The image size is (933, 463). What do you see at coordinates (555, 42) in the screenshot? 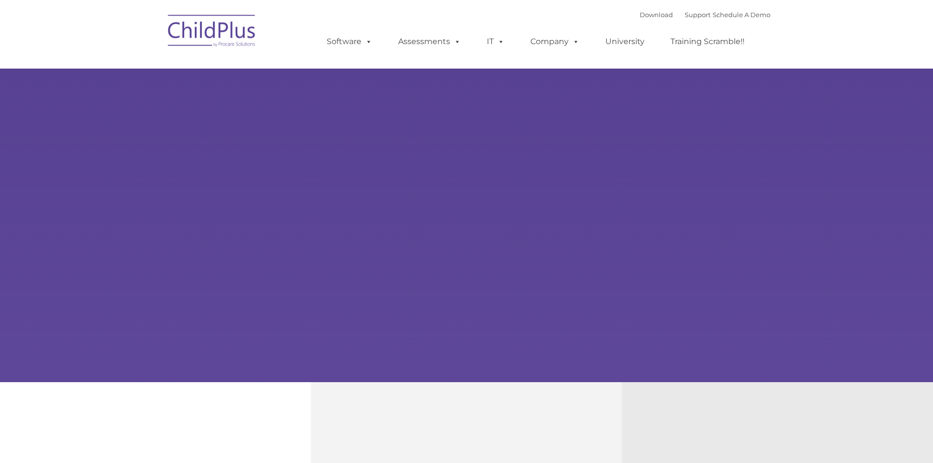
I see `a: Company` at bounding box center [555, 42].